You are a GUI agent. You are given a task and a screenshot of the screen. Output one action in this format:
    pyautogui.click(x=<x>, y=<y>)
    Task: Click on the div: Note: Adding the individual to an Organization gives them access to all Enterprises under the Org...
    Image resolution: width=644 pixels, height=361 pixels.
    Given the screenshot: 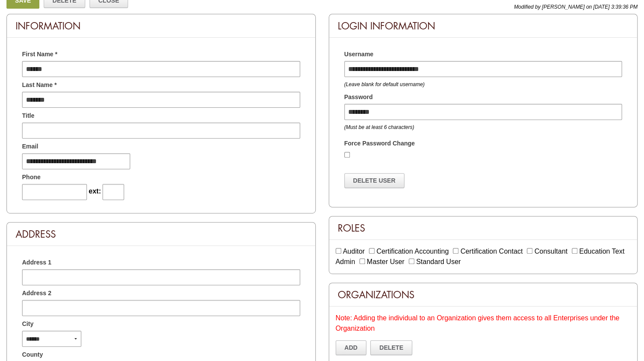 What is the action you would take?
    pyautogui.click(x=483, y=323)
    